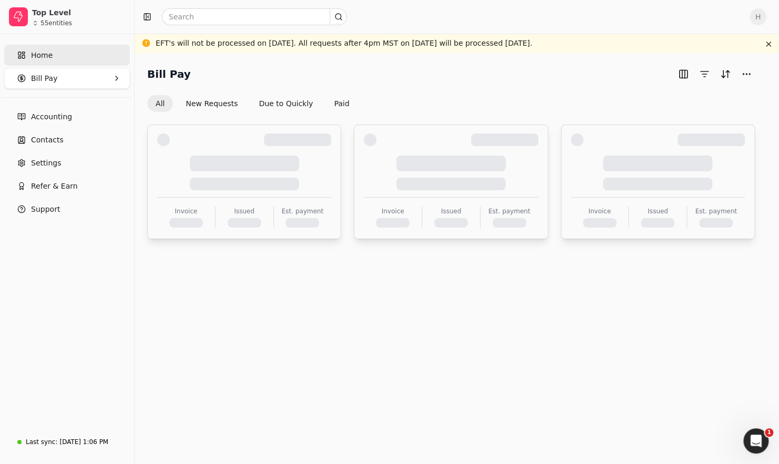  Describe the element at coordinates (42, 442) in the screenshot. I see `div: Last sync:` at that location.